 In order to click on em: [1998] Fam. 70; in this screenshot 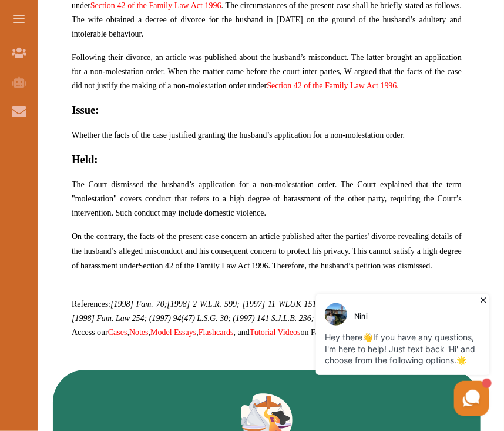, I will do `click(139, 304)`.